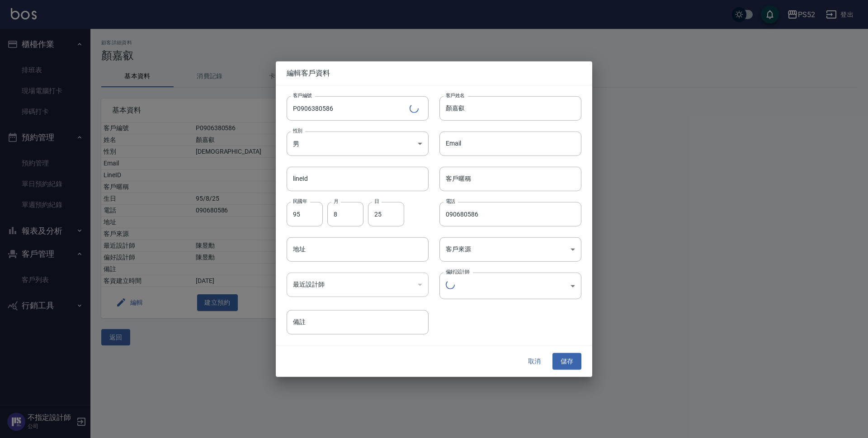  Describe the element at coordinates (300, 201) in the screenshot. I see `label: 民國年` at that location.